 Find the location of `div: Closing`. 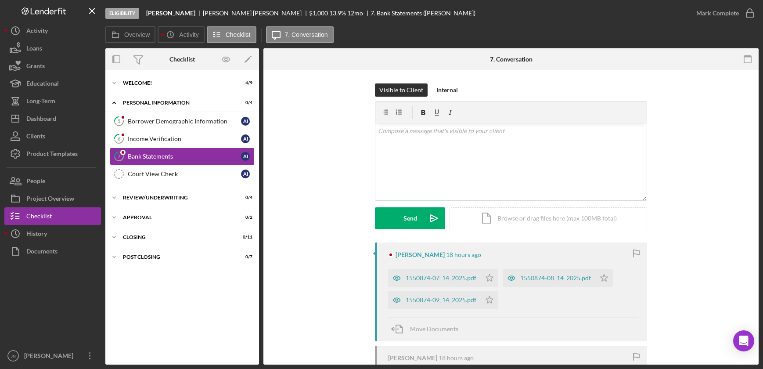

div: Closing is located at coordinates (176, 237).